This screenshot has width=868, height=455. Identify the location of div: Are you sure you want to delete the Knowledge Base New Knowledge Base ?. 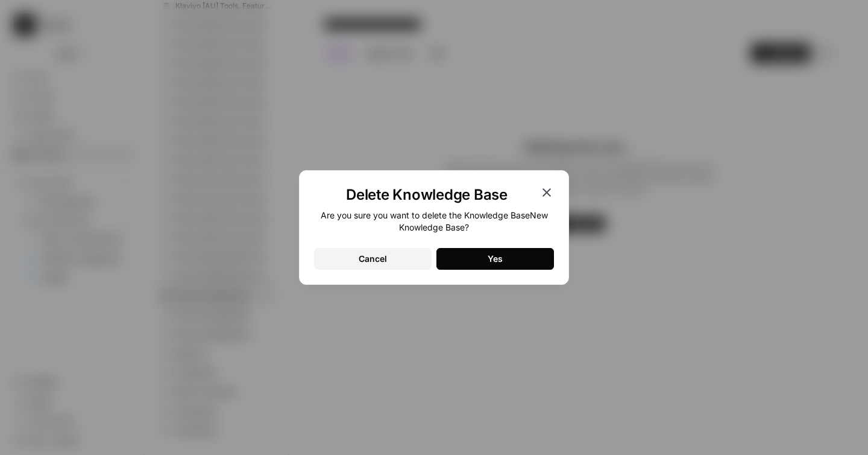
(434, 221).